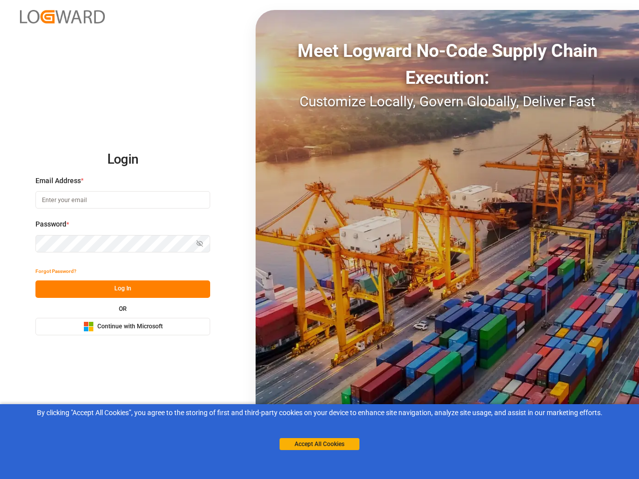 The width and height of the screenshot is (639, 479). I want to click on img: Logward_new_orange.png, so click(62, 16).